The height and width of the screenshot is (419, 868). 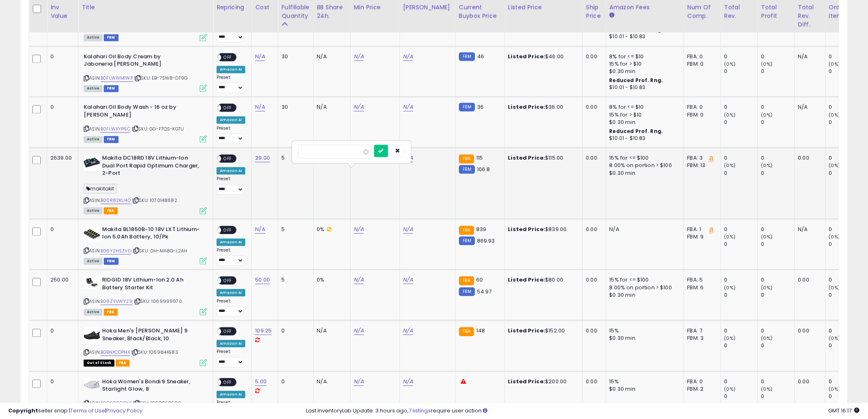 What do you see at coordinates (332, 11) in the screenshot?
I see `div: BB Share 24h.` at bounding box center [332, 11].